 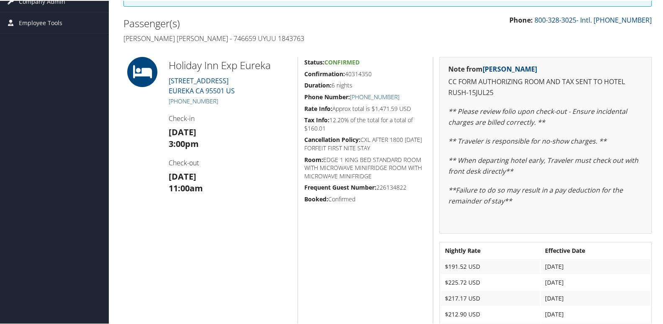 What do you see at coordinates (230, 64) in the screenshot?
I see `h2: Holiday Inn Exp Eureka` at bounding box center [230, 64].